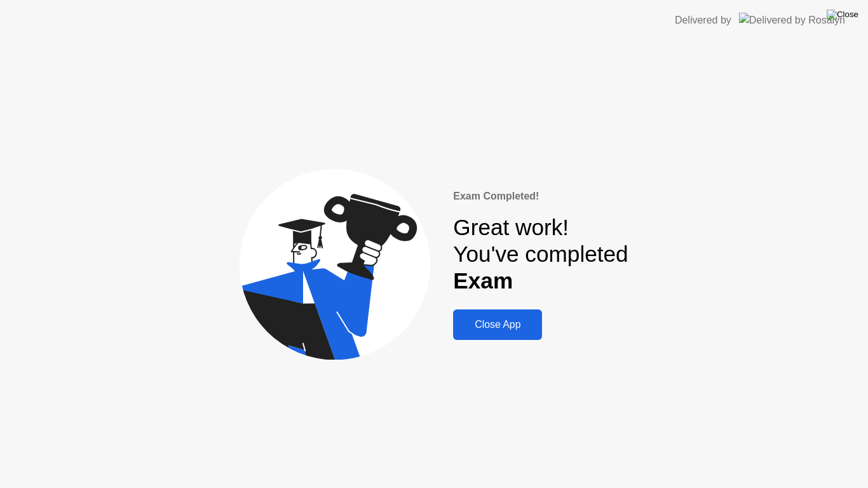 The image size is (868, 488). What do you see at coordinates (842, 15) in the screenshot?
I see `img: Close` at bounding box center [842, 15].